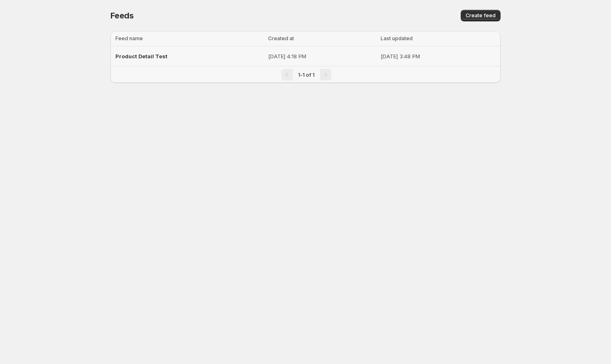 This screenshot has width=611, height=364. I want to click on nav: Pagination, so click(306, 74).